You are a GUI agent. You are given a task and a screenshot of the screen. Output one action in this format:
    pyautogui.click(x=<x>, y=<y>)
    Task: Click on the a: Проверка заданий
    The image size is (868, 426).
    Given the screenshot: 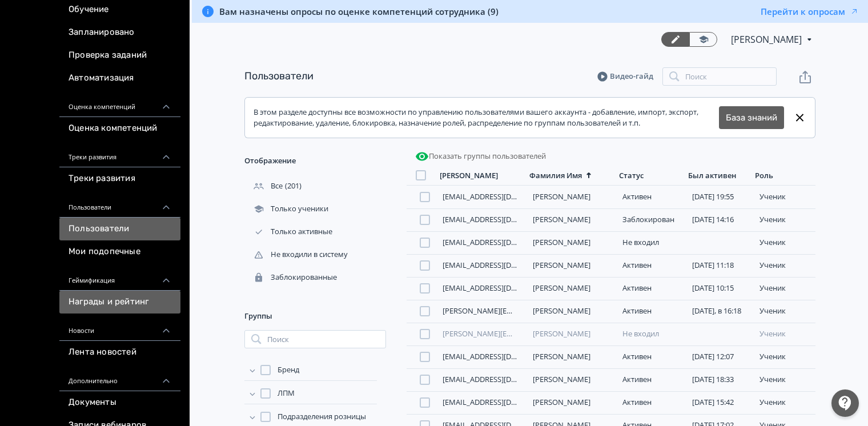 What is the action you would take?
    pyautogui.click(x=120, y=56)
    